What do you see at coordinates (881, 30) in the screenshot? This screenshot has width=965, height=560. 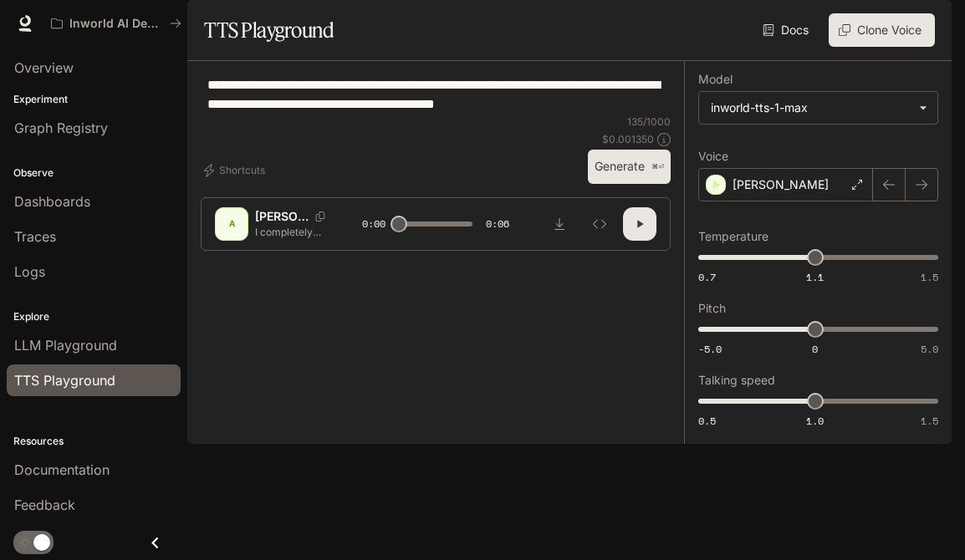 I see `button: Clone Voice` at bounding box center [881, 30].